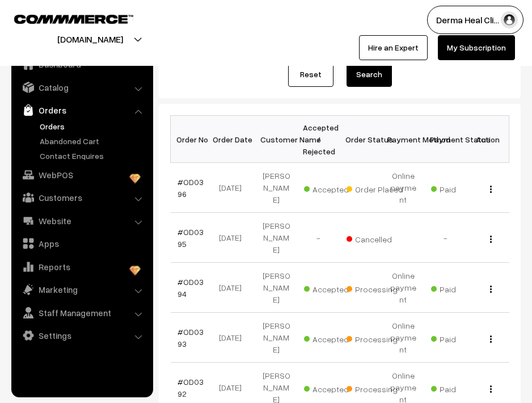 Image resolution: width=532 pixels, height=403 pixels. I want to click on a: Apps, so click(81, 243).